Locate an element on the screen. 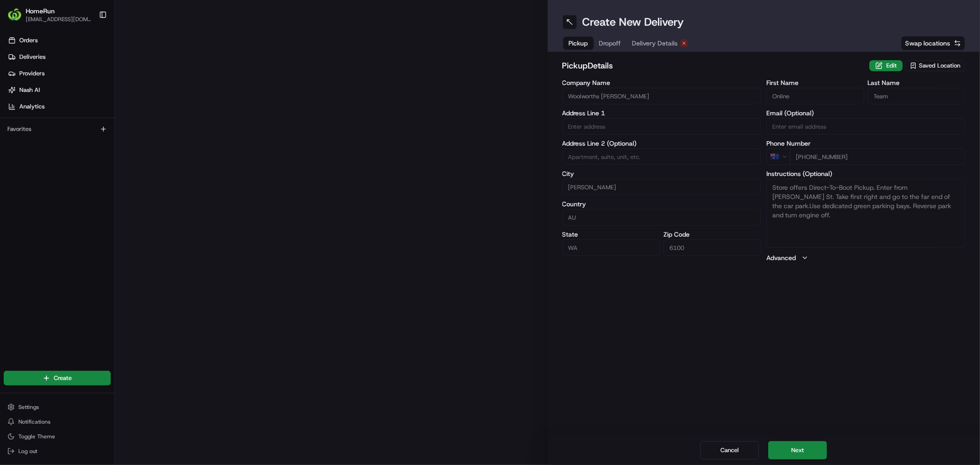 This screenshot has width=980, height=465. img: 1736555255976-a54dd68f-1ca7-489b-9aae-adbdc363a1c4 is located at coordinates (17, 96).